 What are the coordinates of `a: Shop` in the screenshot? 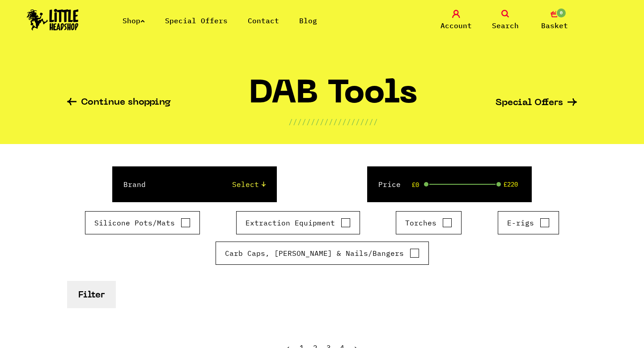 It's located at (133, 20).